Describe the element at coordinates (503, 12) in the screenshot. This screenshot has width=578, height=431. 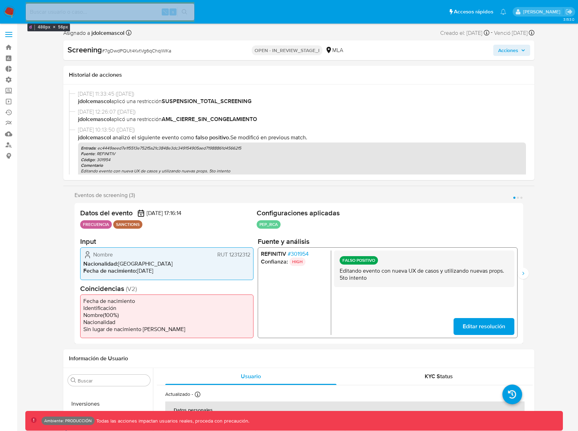
I see `a: Notificaciones` at that location.